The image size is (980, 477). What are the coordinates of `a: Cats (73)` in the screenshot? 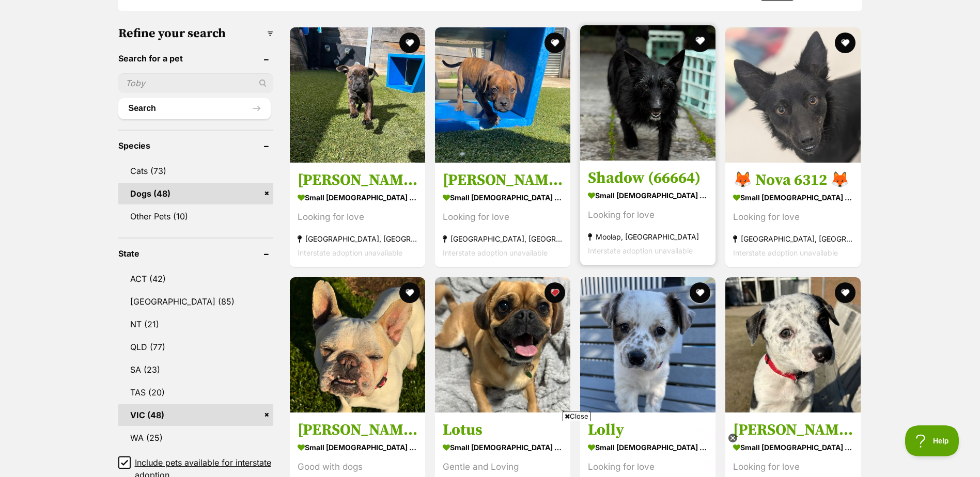 It's located at (195, 171).